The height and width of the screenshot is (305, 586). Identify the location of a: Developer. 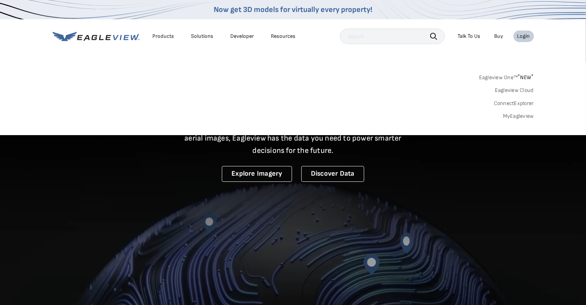
(242, 36).